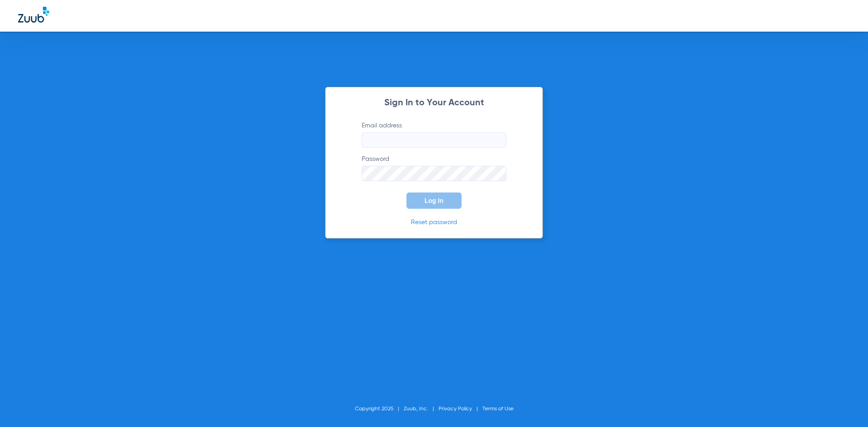  I want to click on label: Password, so click(434, 167).